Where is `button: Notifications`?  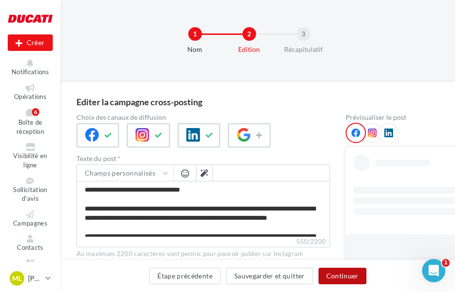
button: Notifications is located at coordinates (30, 67).